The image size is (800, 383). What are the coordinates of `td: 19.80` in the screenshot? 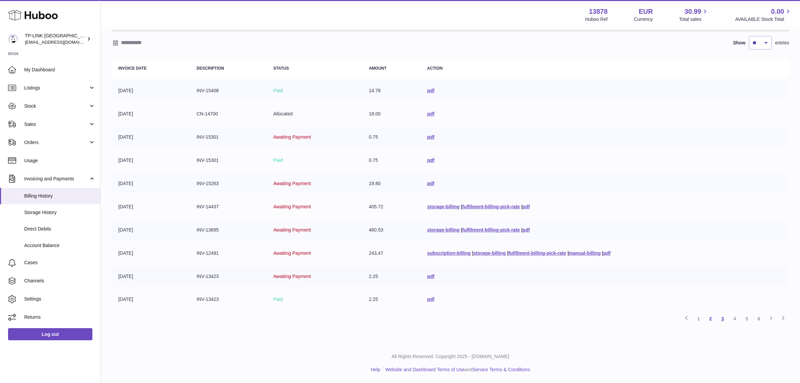 It's located at (392, 183).